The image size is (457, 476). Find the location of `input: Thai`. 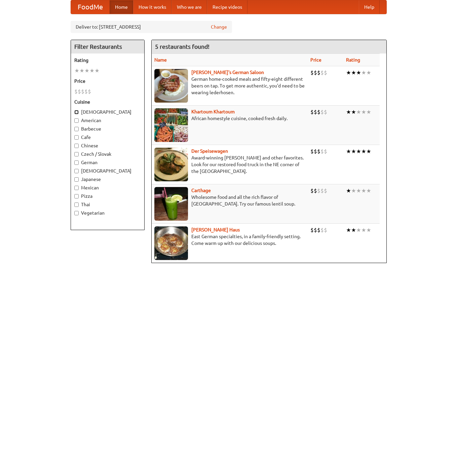

input: Thai is located at coordinates (76, 204).